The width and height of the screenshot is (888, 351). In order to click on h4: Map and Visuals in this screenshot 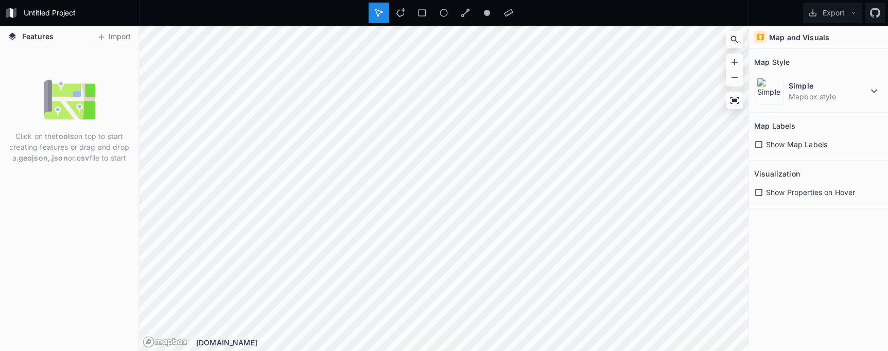, I will do `click(799, 37)`.